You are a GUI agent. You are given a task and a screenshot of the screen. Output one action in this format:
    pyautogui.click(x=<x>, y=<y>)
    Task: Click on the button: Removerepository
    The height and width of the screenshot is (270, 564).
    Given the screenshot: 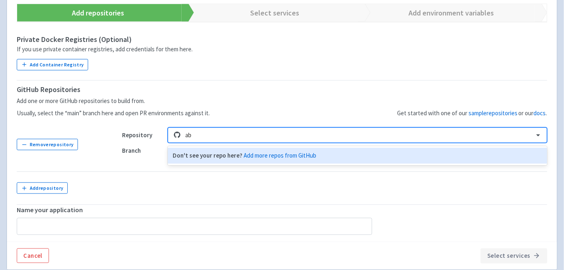 What is the action you would take?
    pyautogui.click(x=47, y=145)
    